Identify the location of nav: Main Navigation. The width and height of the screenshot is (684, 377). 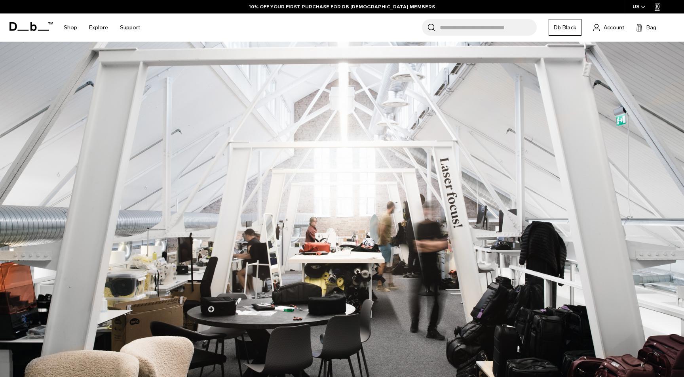
(102, 27).